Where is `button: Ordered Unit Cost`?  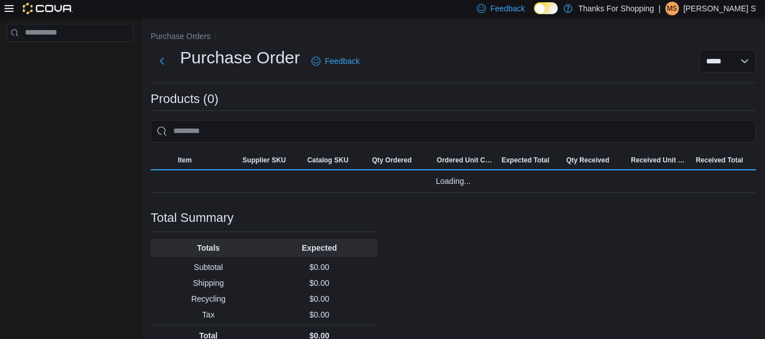
button: Ordered Unit Cost is located at coordinates (465, 160).